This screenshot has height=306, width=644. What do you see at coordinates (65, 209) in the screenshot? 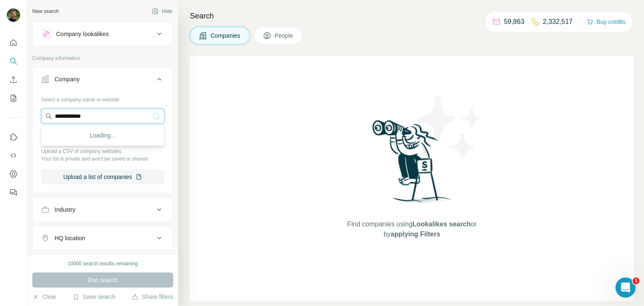
I see `div: Industry` at bounding box center [65, 209].